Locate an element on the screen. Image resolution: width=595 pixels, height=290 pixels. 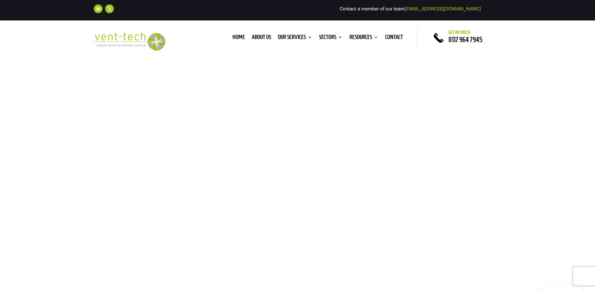
a: About us is located at coordinates (261, 38).